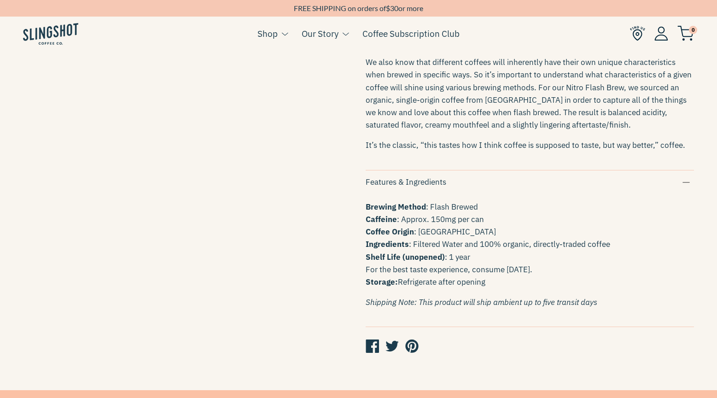 The width and height of the screenshot is (717, 398). I want to click on span: : 1 year, so click(418, 257).